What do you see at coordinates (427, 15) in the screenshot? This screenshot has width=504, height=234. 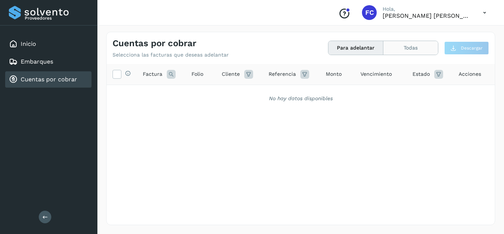 I see `p: FRANCO CUEVAS CLARA` at bounding box center [427, 15].